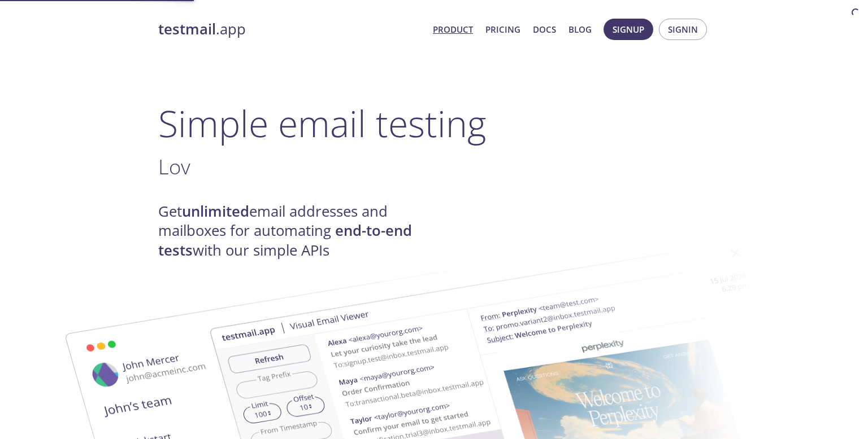  What do you see at coordinates (174, 167) in the screenshot?
I see `span: Lov` at bounding box center [174, 167].